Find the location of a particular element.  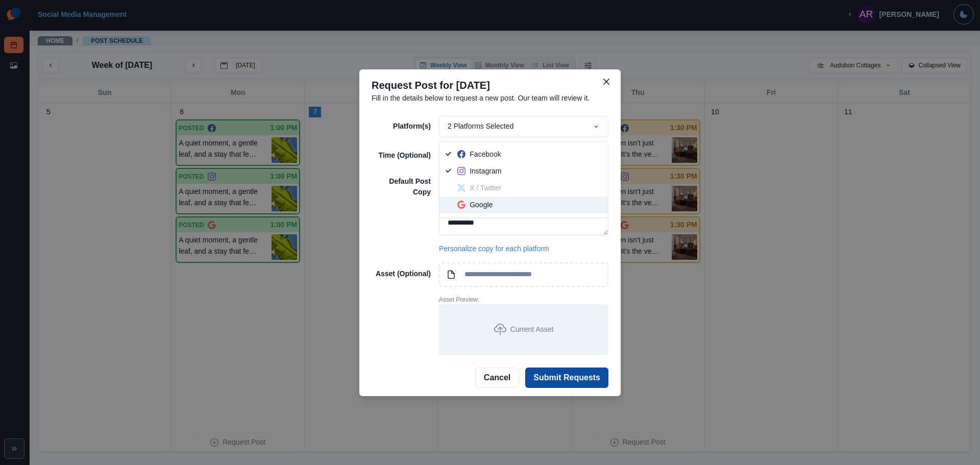

p: X / Twitter is located at coordinates (485, 188).